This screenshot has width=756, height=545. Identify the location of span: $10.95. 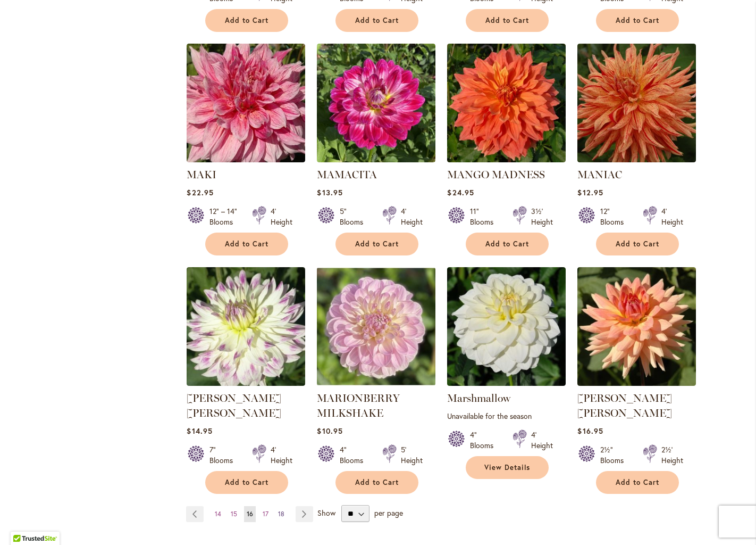
(329, 431).